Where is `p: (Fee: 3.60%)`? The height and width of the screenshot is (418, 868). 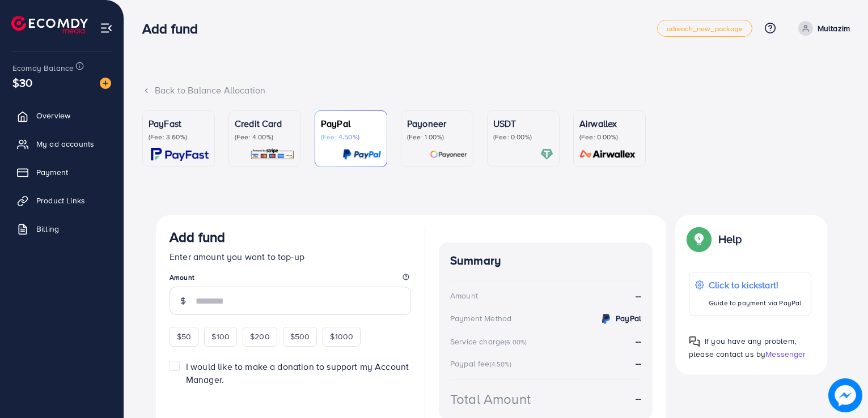
p: (Fee: 3.60%) is located at coordinates (178, 137).